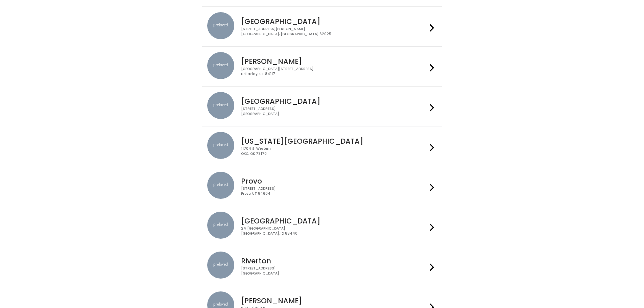 The width and height of the screenshot is (644, 308). I want to click on h4: Provo, so click(334, 181).